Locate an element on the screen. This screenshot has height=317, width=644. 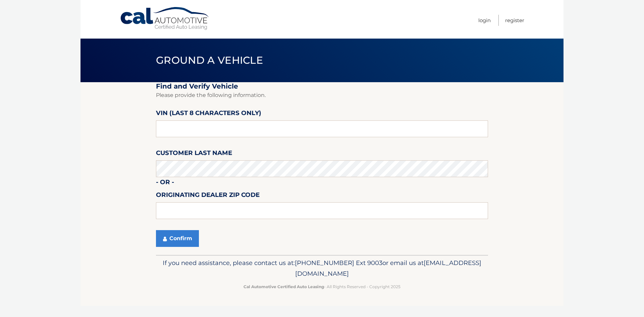
a: Login is located at coordinates (484, 20).